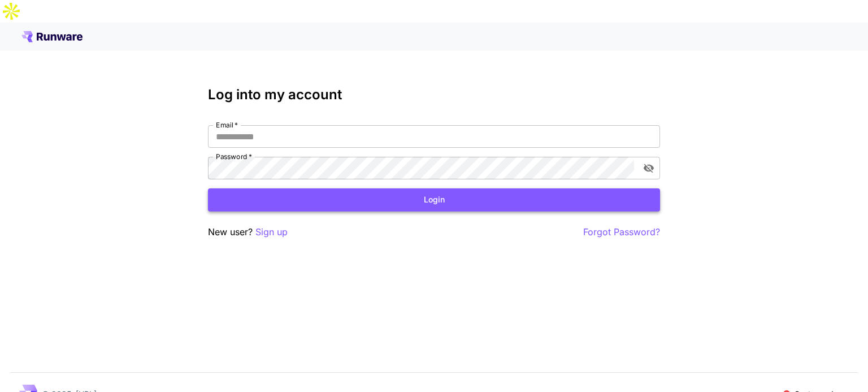 The image size is (868, 392). Describe the element at coordinates (434, 95) in the screenshot. I see `h3: Log into my account` at that location.